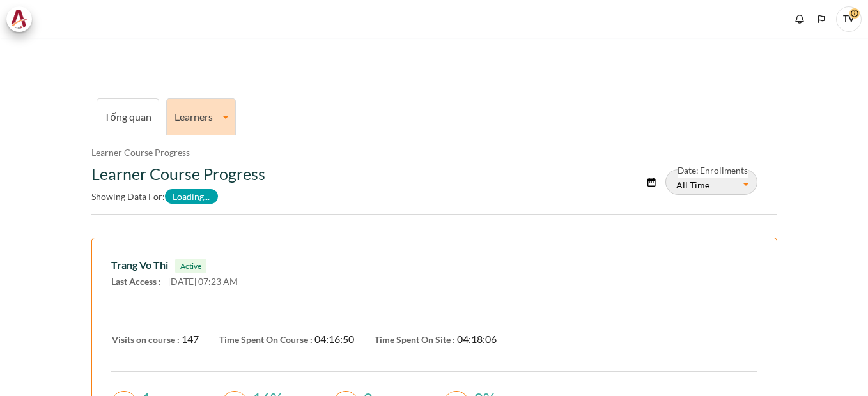  I want to click on span: Loading..., so click(192, 196).